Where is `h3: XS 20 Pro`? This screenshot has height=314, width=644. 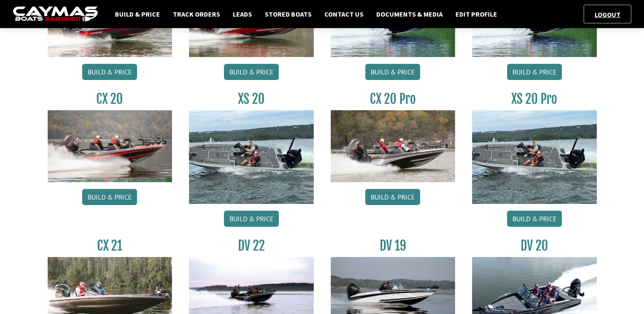
h3: XS 20 Pro is located at coordinates (534, 99).